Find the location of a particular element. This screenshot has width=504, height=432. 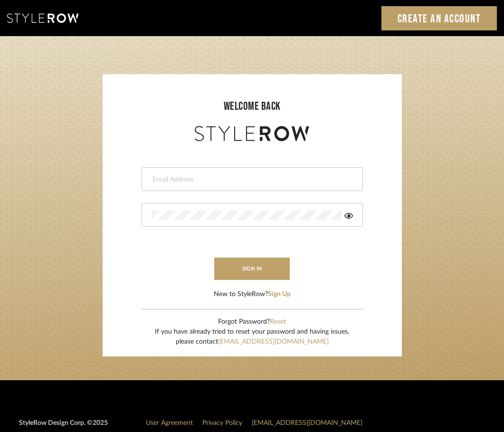

button: Sign Up is located at coordinates (279, 294).